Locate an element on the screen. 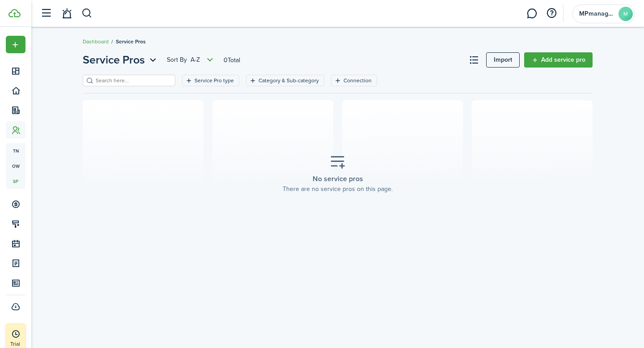 The height and width of the screenshot is (348, 644). span: MPmanagementpartners is located at coordinates (597, 14).